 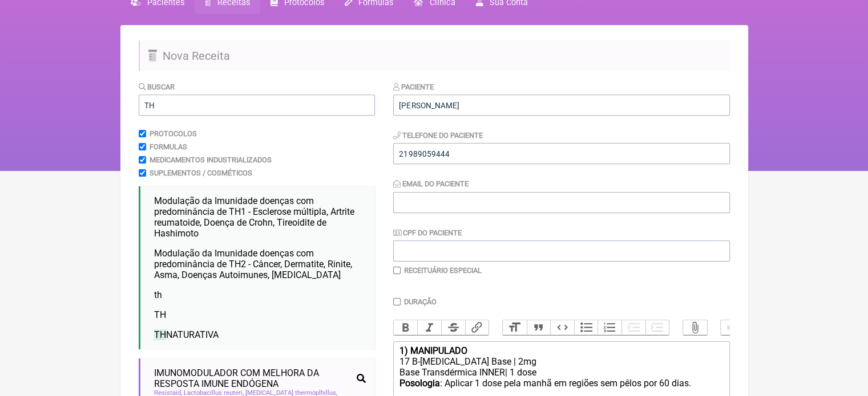 What do you see at coordinates (732, 328) in the screenshot?
I see `button: Undo` at bounding box center [732, 328].